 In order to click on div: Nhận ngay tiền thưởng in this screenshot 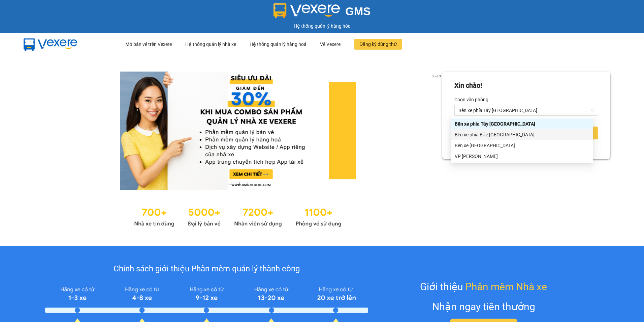, I will do `click(483, 306)`.